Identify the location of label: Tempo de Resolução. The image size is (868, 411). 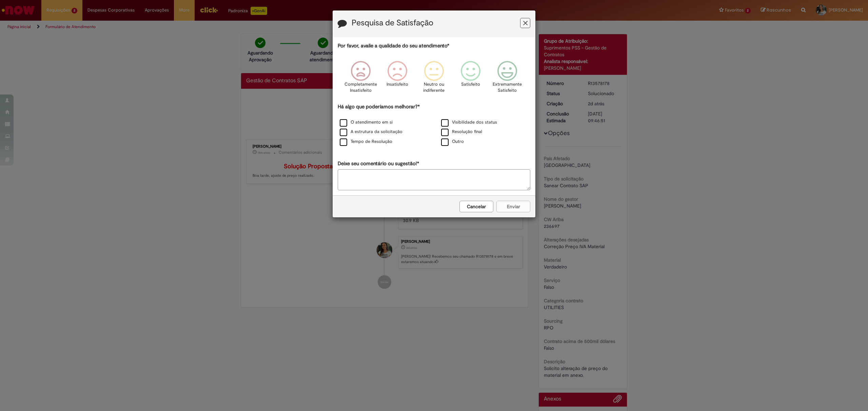
(366, 141).